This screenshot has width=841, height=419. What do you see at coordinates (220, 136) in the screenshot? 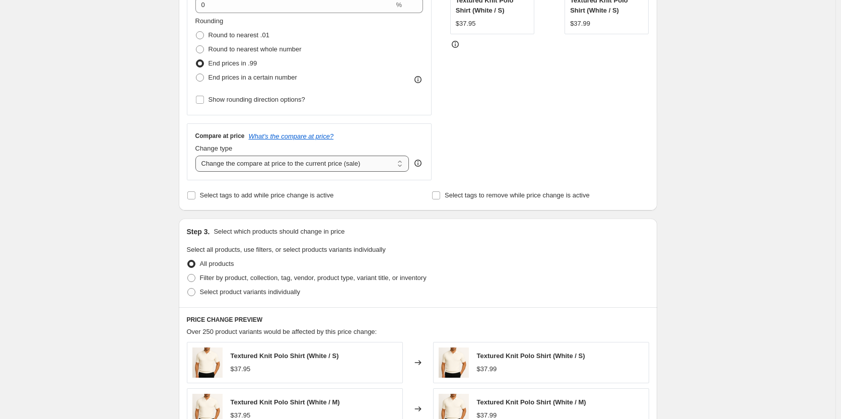
I see `h3: Compare at price` at bounding box center [220, 136].